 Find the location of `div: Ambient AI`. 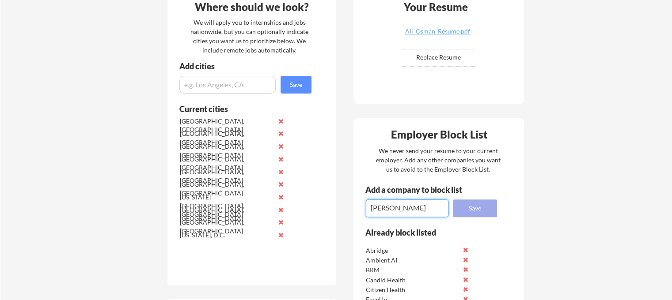

div: Ambient AI is located at coordinates (412, 261).